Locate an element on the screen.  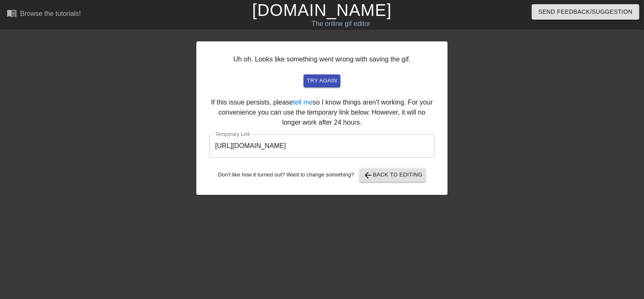
span: try again is located at coordinates (322, 81).